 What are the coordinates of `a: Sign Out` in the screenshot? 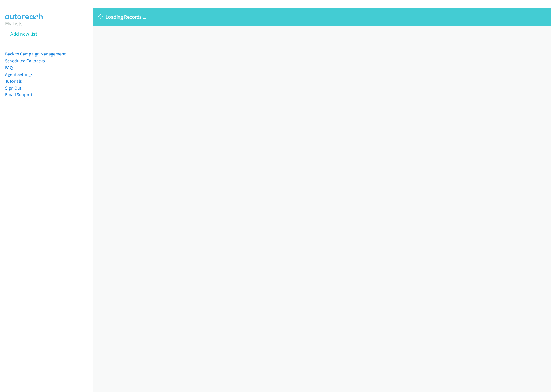 It's located at (14, 88).